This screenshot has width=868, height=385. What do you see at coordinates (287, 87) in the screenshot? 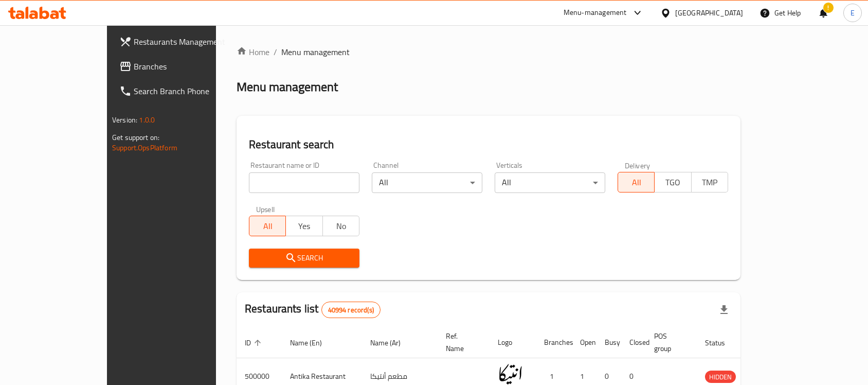
I see `h2: Menu management` at bounding box center [287, 87].